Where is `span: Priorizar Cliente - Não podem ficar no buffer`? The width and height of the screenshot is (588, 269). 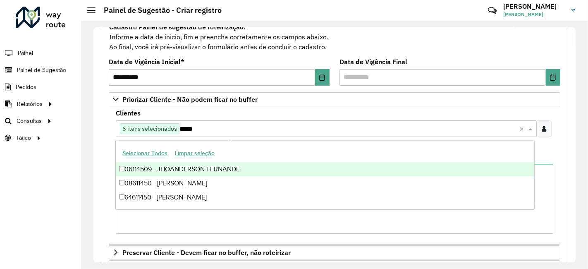 span: Priorizar Cliente - Não podem ficar no buffer is located at coordinates (190, 99).